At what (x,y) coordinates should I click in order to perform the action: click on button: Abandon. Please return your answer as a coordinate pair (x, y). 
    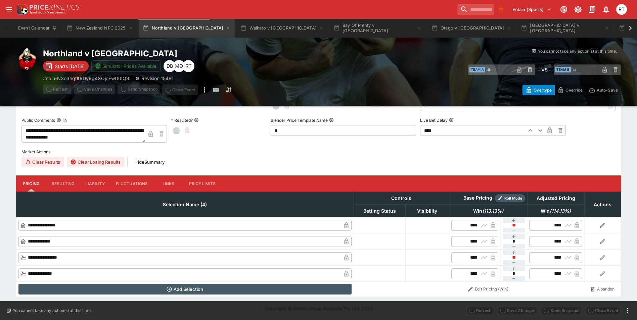
    Looking at the image, I should click on (602, 289).